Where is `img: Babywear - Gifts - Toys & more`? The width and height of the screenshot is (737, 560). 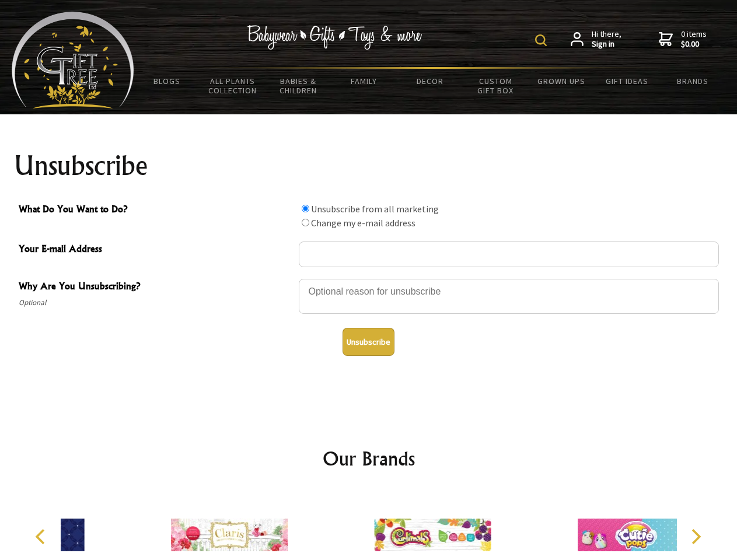 img: Babywear - Gifts - Toys & more is located at coordinates (335, 38).